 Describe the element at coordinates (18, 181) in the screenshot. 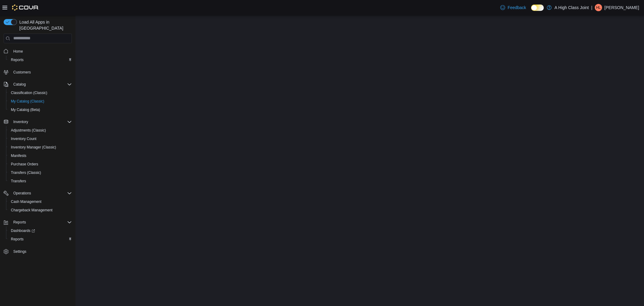

I see `a: Transfers` at that location.